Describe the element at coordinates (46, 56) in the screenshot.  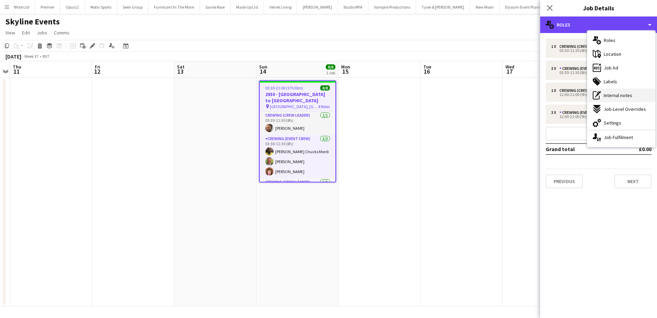
I see `div: BST` at that location.